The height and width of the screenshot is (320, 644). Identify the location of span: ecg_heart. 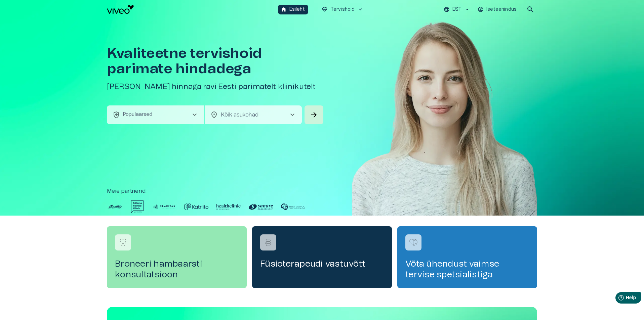
(325, 10).